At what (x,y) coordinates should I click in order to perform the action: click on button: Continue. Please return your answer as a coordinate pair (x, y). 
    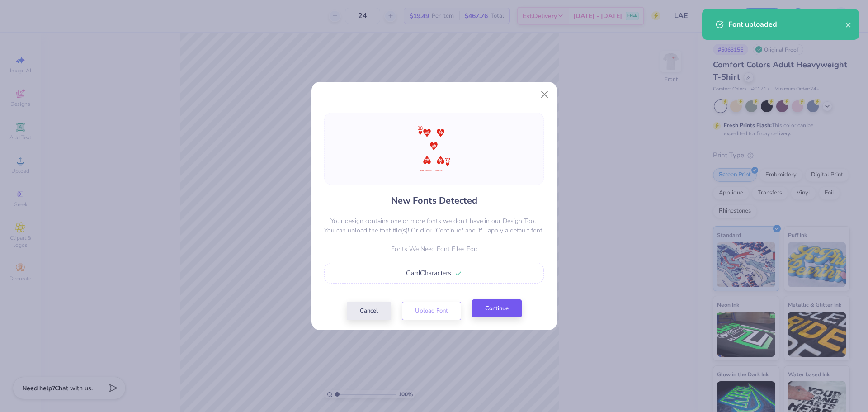
    Looking at the image, I should click on (497, 309).